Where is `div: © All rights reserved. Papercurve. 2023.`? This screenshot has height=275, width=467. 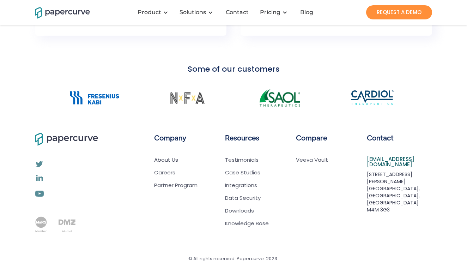 div: © All rights reserved. Papercurve. 2023. is located at coordinates (233, 258).